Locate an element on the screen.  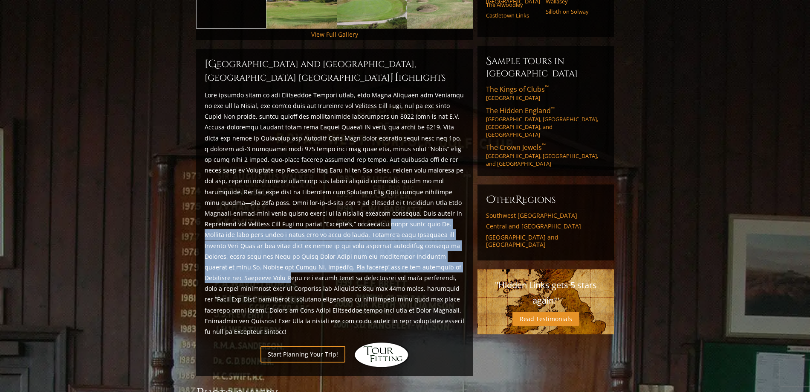
a: Start Planning Your Trip! is located at coordinates (303, 354).